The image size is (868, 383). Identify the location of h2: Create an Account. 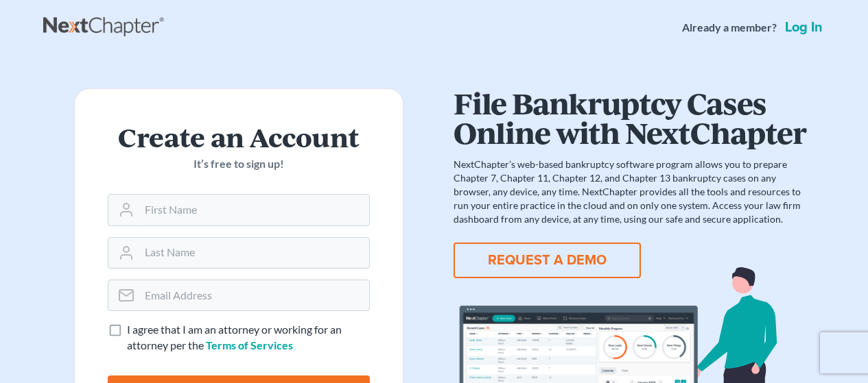
(239, 136).